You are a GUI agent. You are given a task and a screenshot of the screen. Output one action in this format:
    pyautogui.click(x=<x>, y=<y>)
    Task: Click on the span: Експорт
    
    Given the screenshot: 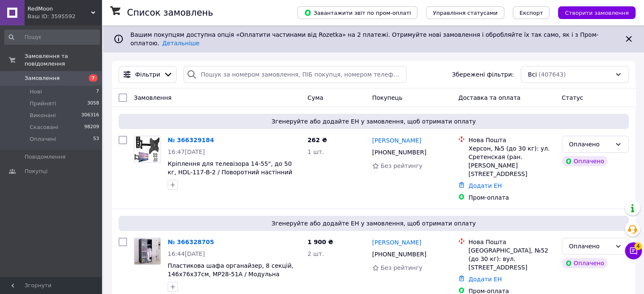 What is the action you would take?
    pyautogui.click(x=531, y=13)
    